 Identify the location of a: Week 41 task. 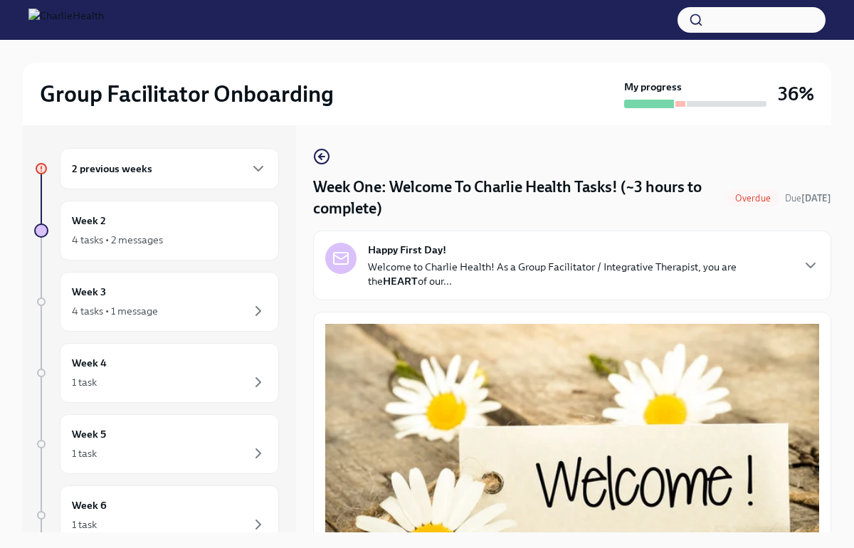
(156, 373).